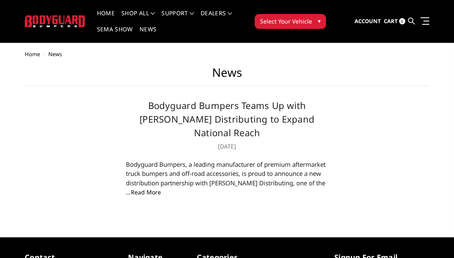 Image resolution: width=454 pixels, height=258 pixels. What do you see at coordinates (55, 54) in the screenshot?
I see `span: News` at bounding box center [55, 54].